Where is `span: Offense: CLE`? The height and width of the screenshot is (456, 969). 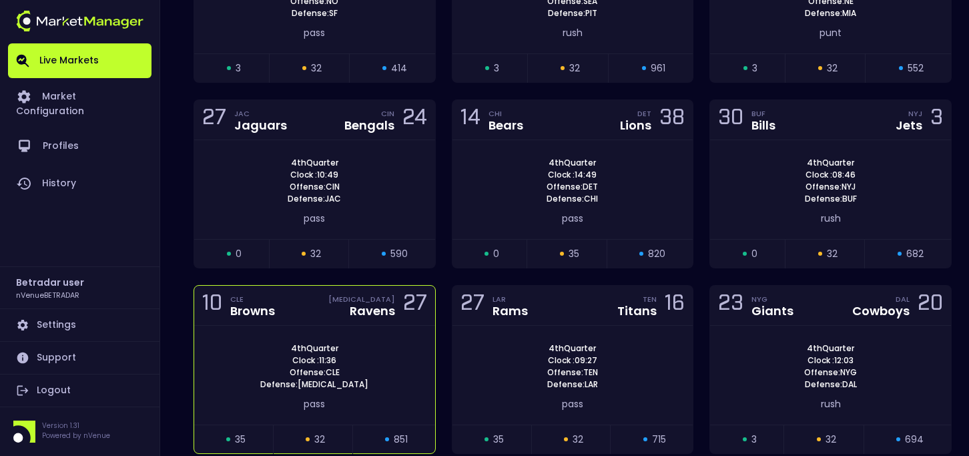
span: Offense: CLE is located at coordinates (314, 372).